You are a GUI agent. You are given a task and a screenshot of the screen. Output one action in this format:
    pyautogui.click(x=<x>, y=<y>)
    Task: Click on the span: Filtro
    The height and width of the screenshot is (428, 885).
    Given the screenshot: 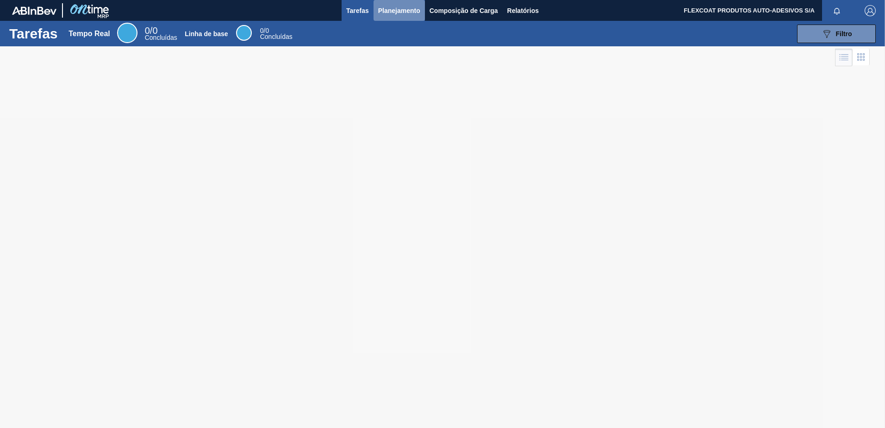 What is the action you would take?
    pyautogui.click(x=844, y=34)
    